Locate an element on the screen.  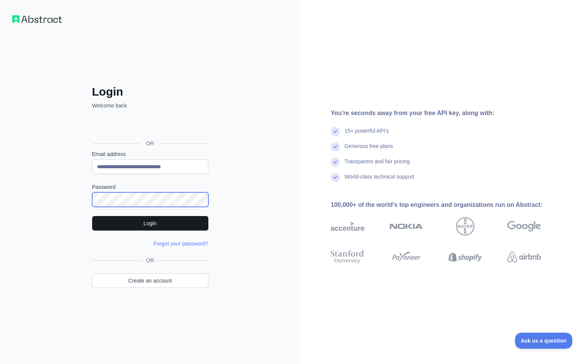
img: stanford university is located at coordinates (348, 257).